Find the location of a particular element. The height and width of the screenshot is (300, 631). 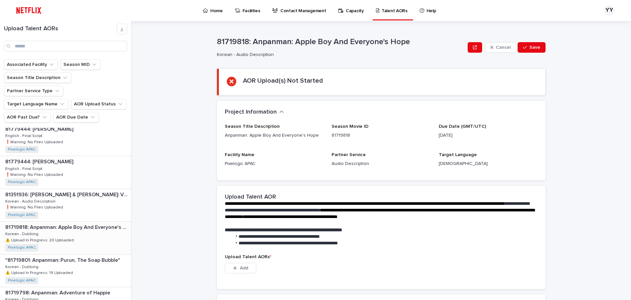

p: ⚠️ Upload In Progress: 19 Uploaded is located at coordinates (40, 272).